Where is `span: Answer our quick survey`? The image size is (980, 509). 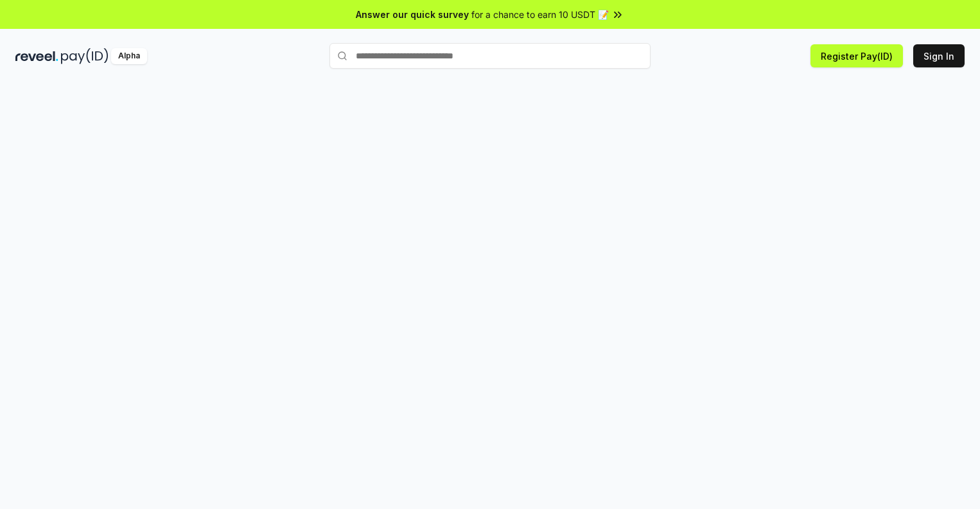 span: Answer our quick survey is located at coordinates (412, 14).